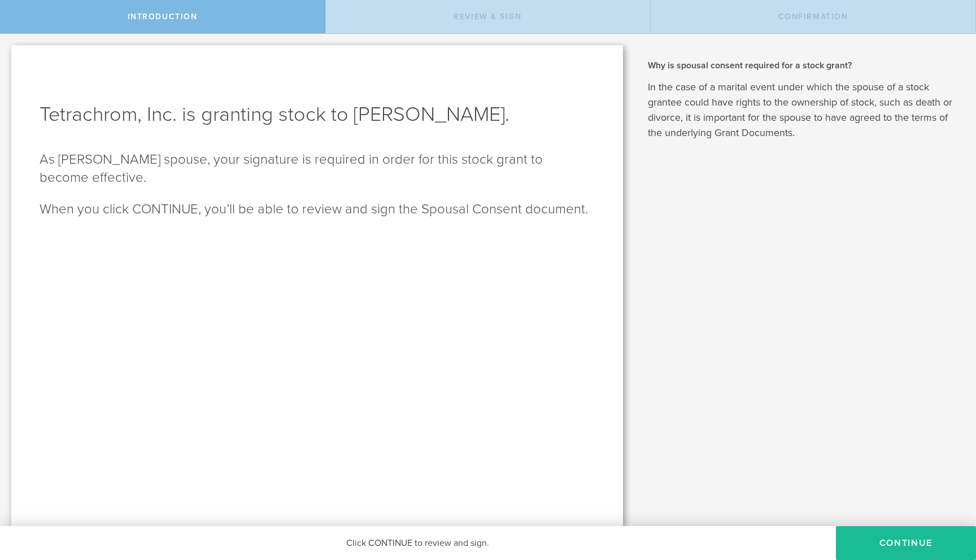  What do you see at coordinates (813, 17) in the screenshot?
I see `span: Confirmation` at bounding box center [813, 17].